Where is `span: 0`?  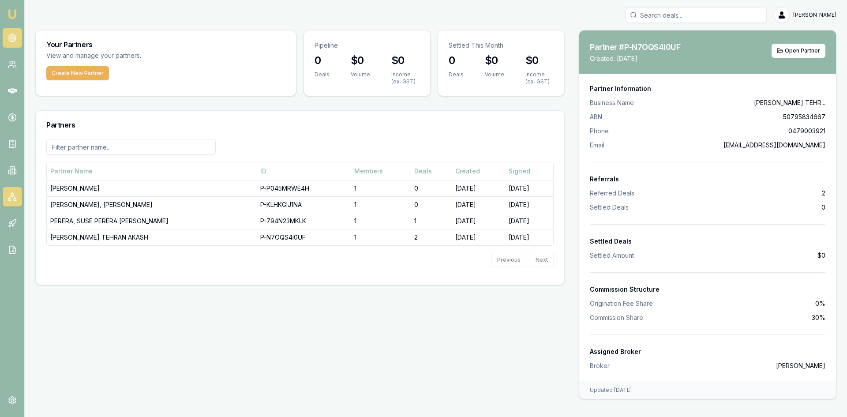
span: 0 is located at coordinates (823, 207).